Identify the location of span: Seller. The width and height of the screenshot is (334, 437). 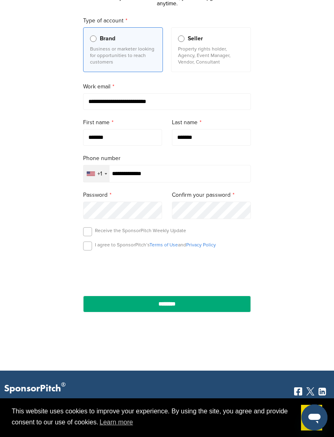
(195, 39).